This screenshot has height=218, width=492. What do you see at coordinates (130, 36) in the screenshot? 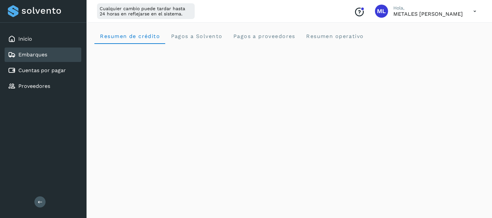
I see `span: Resumen de crédito` at bounding box center [130, 36].